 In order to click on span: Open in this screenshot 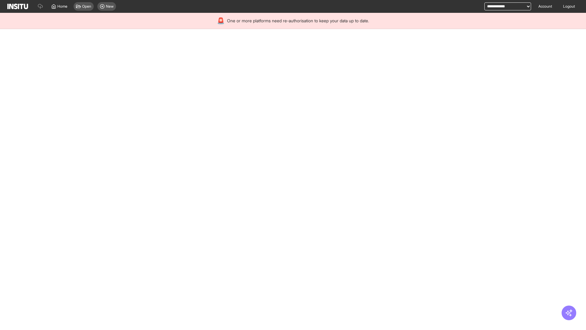, I will do `click(87, 6)`.